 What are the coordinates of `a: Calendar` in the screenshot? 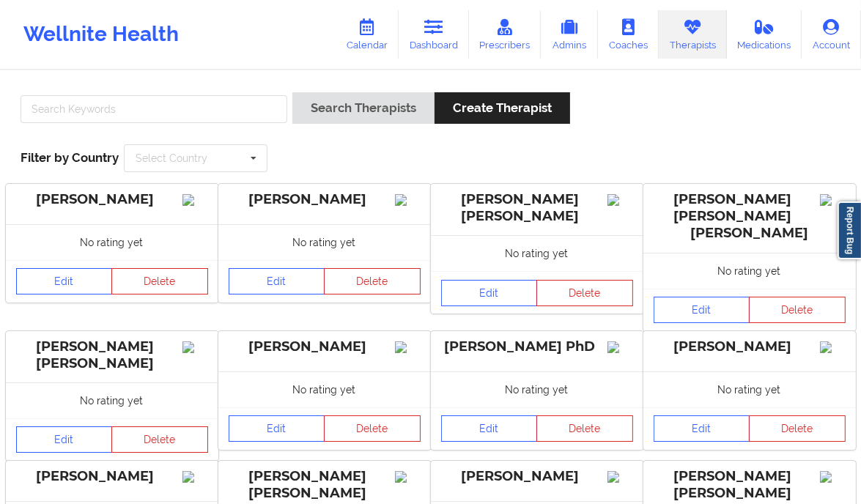 It's located at (367, 34).